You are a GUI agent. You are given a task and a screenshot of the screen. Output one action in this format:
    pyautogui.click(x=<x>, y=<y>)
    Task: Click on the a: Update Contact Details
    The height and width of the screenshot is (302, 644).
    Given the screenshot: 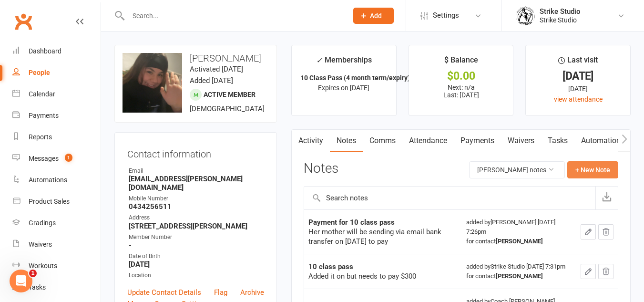 What is the action you would take?
    pyautogui.click(x=164, y=292)
    